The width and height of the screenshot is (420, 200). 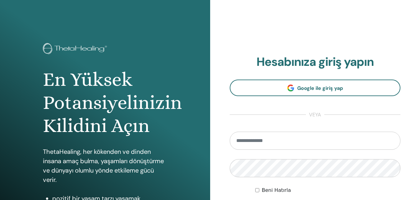 I want to click on a: Google ile giriş yap, so click(x=316, y=87).